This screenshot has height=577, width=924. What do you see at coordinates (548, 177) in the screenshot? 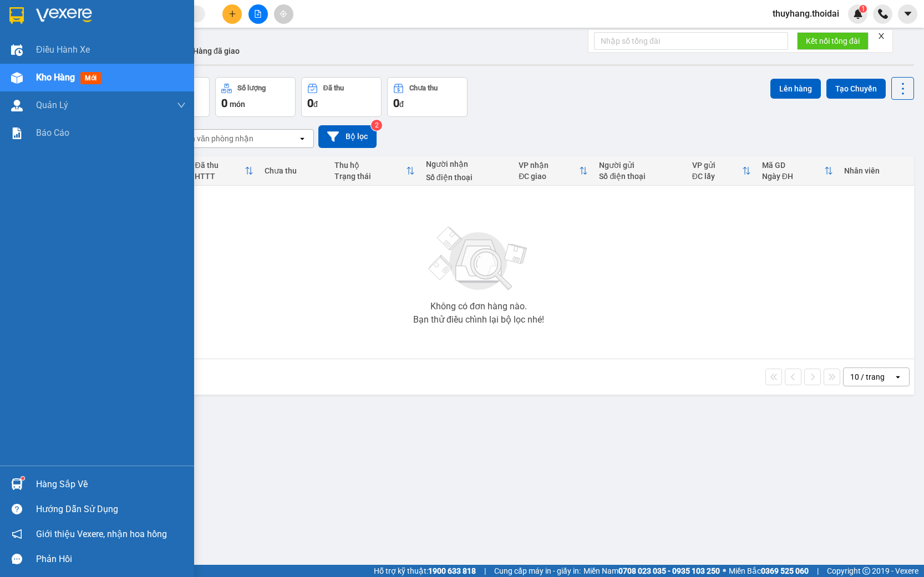
I see `div: ĐC giao` at bounding box center [548, 177].